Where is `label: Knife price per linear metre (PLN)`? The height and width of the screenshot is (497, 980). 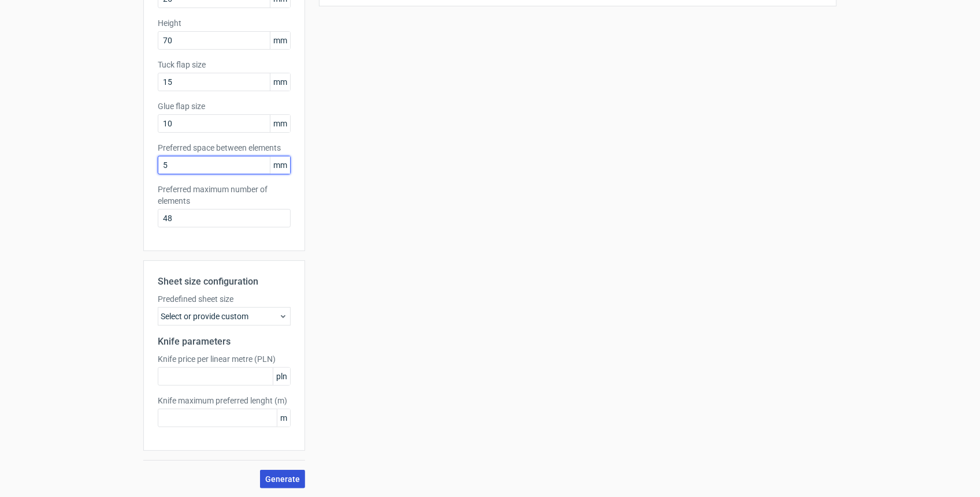
label: Knife price per linear metre (PLN) is located at coordinates (224, 359).